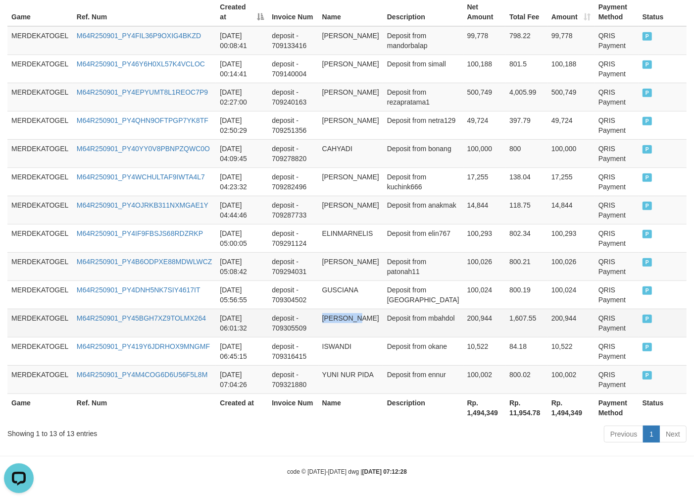 The image size is (694, 501). Describe the element at coordinates (423, 97) in the screenshot. I see `td: Deposit from rezapratama1` at that location.